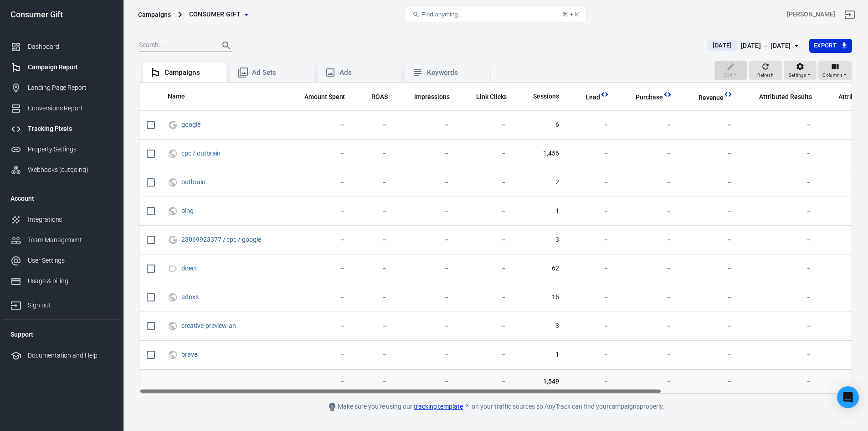 The image size is (868, 431). Describe the element at coordinates (279, 72) in the screenshot. I see `div: Ad Sets` at that location.